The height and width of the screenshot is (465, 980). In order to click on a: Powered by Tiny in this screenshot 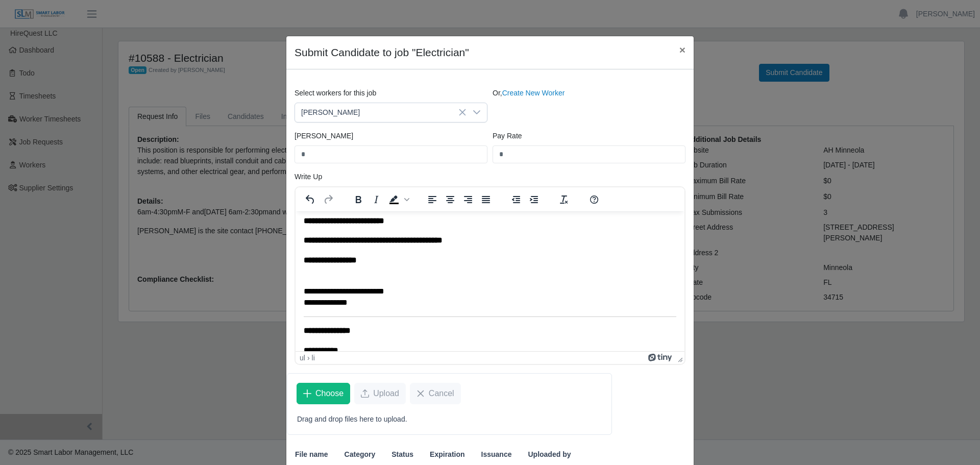, I will do `click(661, 358)`.